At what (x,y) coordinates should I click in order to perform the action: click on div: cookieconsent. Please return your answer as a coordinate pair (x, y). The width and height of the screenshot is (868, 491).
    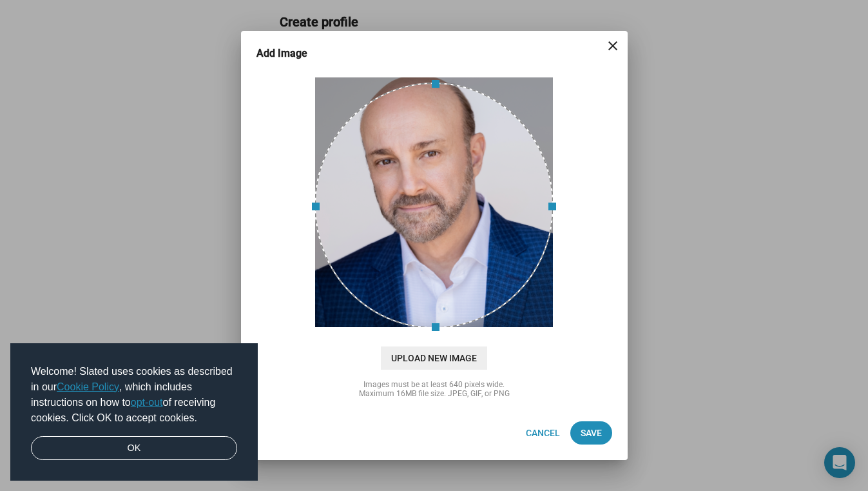
    Looking at the image, I should click on (134, 412).